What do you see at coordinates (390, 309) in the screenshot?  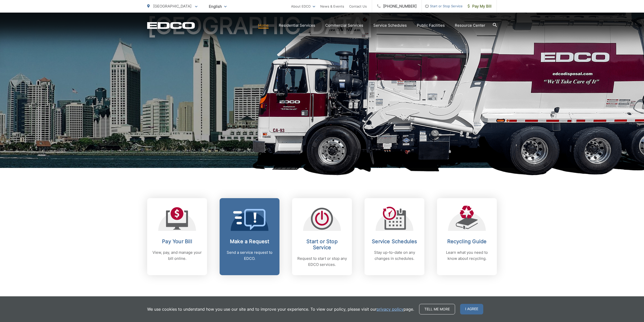 I see `a: privacy policy` at bounding box center [390, 309].